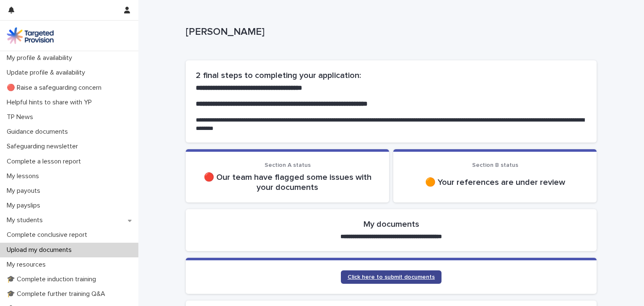  I want to click on p: Helpful hints to share with YP, so click(51, 102).